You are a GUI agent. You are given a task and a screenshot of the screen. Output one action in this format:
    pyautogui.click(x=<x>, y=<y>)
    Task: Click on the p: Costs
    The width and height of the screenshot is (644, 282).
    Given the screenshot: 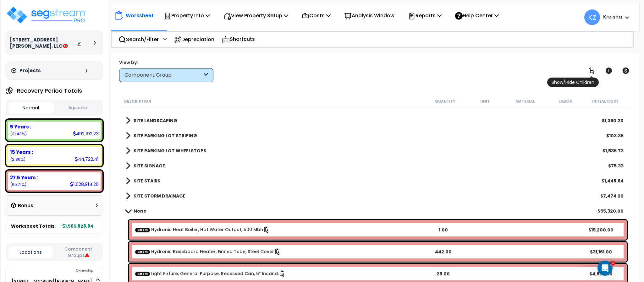 What is the action you would take?
    pyautogui.click(x=316, y=15)
    